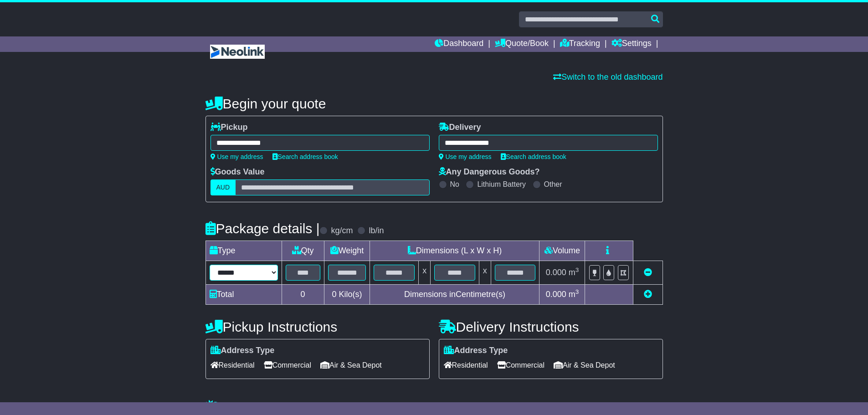 Image resolution: width=868 pixels, height=415 pixels. What do you see at coordinates (648, 294) in the screenshot?
I see `a: Add new item` at bounding box center [648, 294].